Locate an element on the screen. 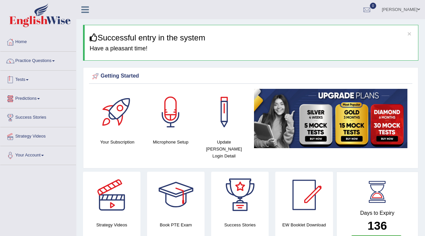  h4: Strategy Videos is located at coordinates (111, 225).